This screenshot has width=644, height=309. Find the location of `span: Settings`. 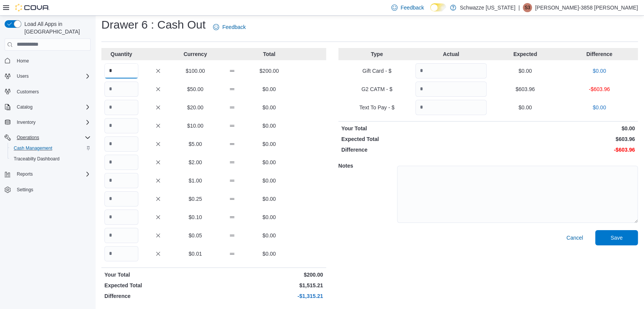

span: Settings is located at coordinates (52, 190).